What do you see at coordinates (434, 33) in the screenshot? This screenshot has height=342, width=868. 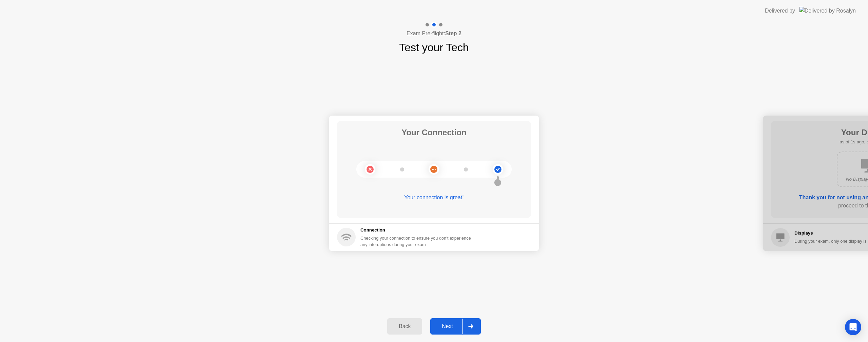 I see `h4: Exam Pre-flight:` at bounding box center [434, 33].